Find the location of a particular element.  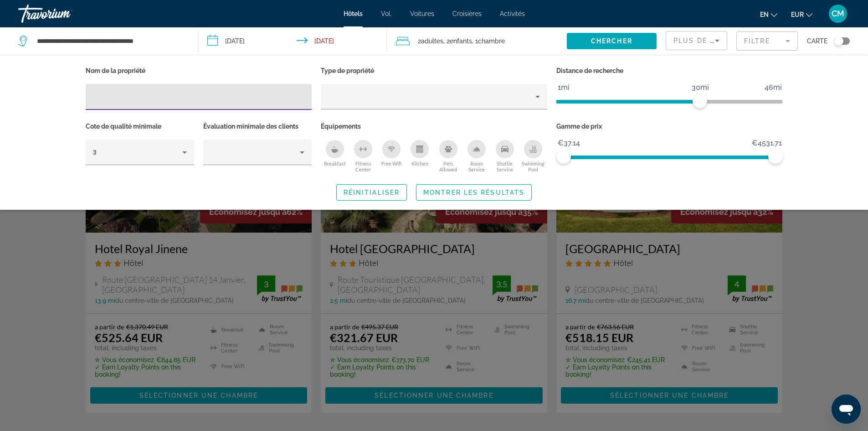

span: Free Wifi is located at coordinates (392, 163).